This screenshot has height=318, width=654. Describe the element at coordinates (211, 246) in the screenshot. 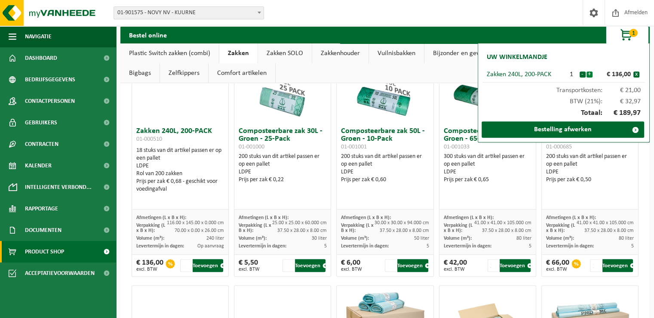

I see `span: Op aanvraag` at that location.